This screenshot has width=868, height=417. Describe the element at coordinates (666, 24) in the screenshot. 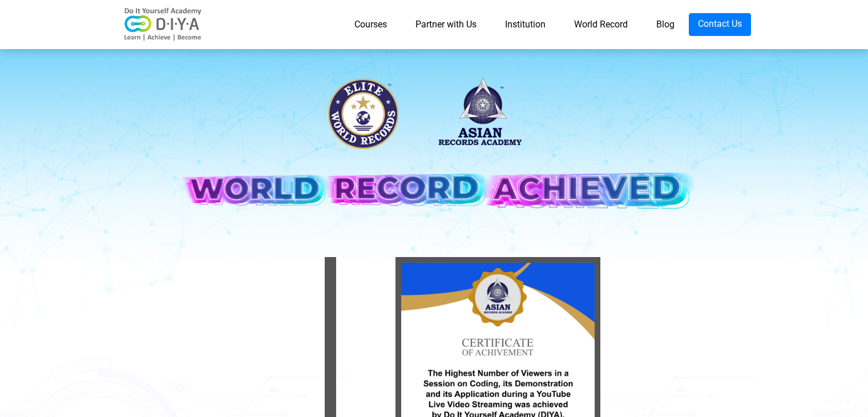

I see `a: Blog` at that location.